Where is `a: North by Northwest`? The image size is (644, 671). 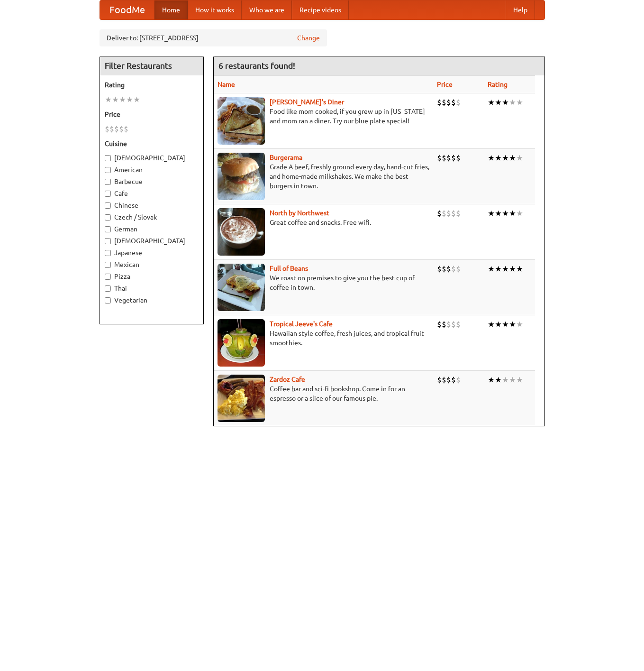 a: North by Northwest is located at coordinates (300, 213).